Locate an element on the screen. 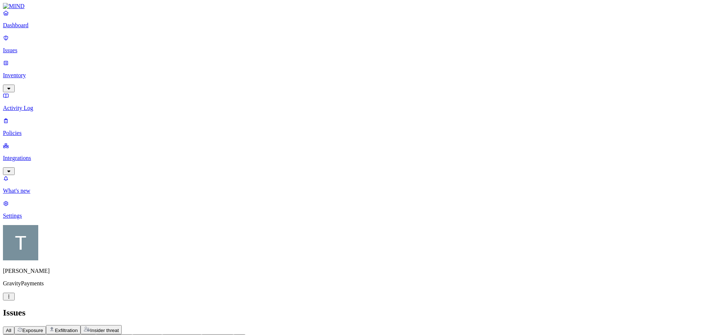  a: Dashboard is located at coordinates (353, 19).